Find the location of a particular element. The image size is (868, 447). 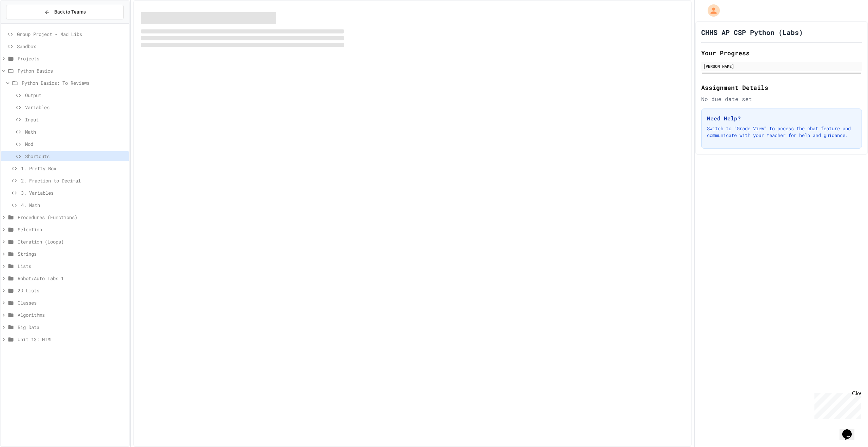

span: Python Basics is located at coordinates (72, 71).